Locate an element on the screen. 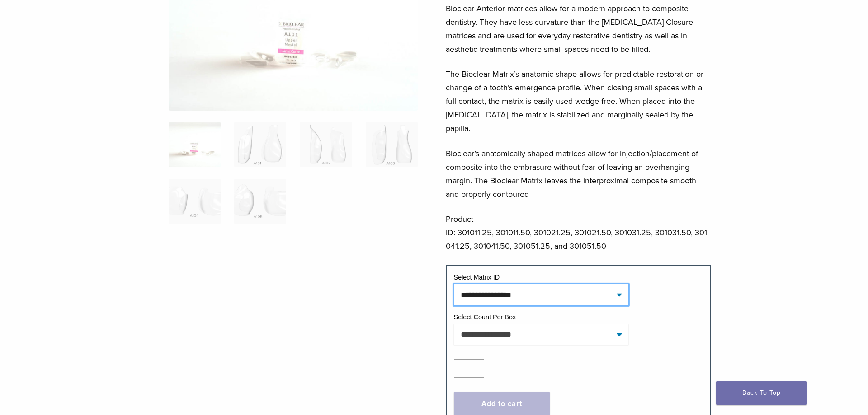 The width and height of the screenshot is (868, 415). p: The Bioclear Matrix’s anatomic shape allows for predictable restoration or change of a tooth’s em... is located at coordinates (578, 101).